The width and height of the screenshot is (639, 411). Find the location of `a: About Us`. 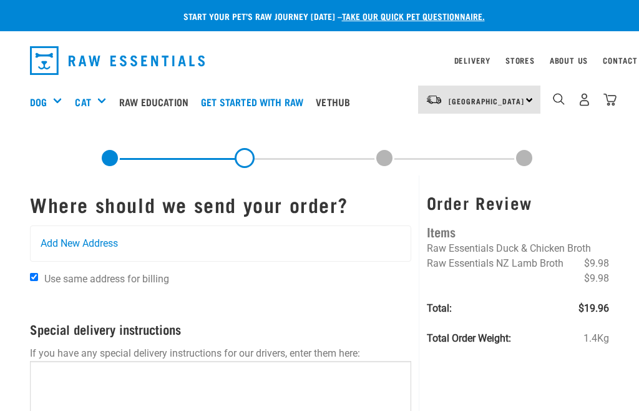

a: About Us is located at coordinates (569, 60).